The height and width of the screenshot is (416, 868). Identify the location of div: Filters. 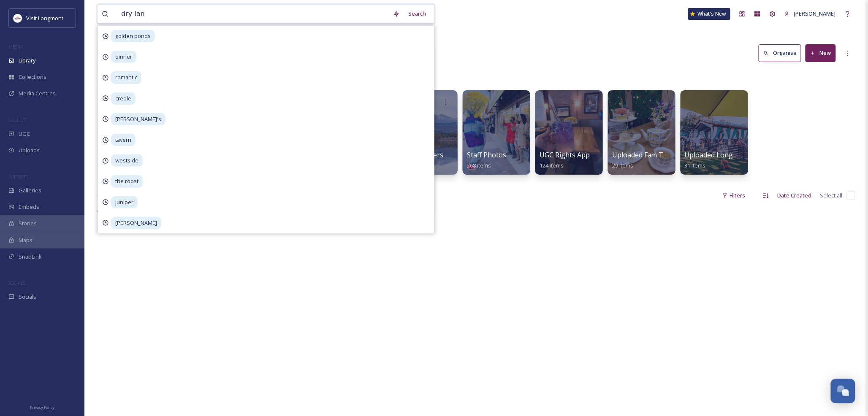
(734, 195).